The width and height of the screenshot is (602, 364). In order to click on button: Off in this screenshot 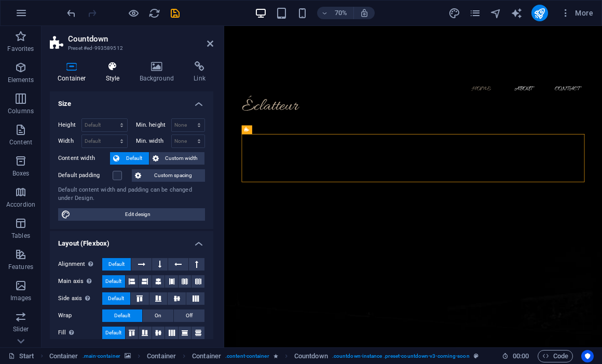, I will do `click(189, 316)`.